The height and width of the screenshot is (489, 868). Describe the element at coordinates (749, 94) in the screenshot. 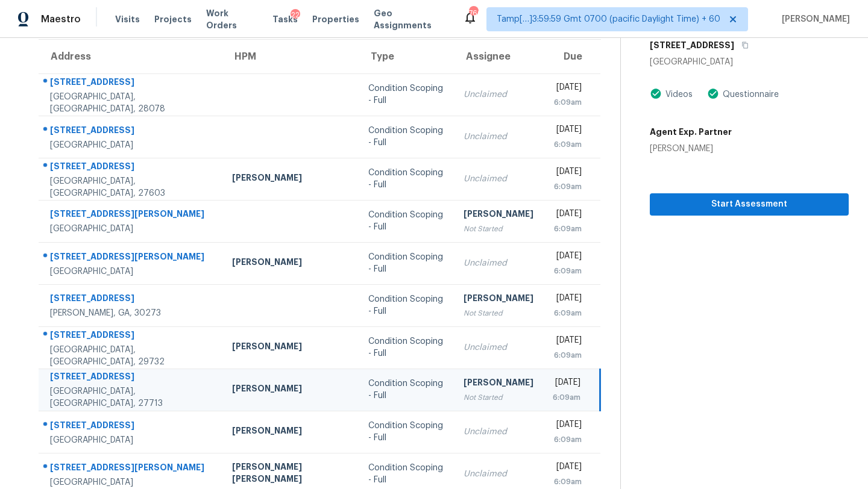

I see `div: Questionnaire` at that location.